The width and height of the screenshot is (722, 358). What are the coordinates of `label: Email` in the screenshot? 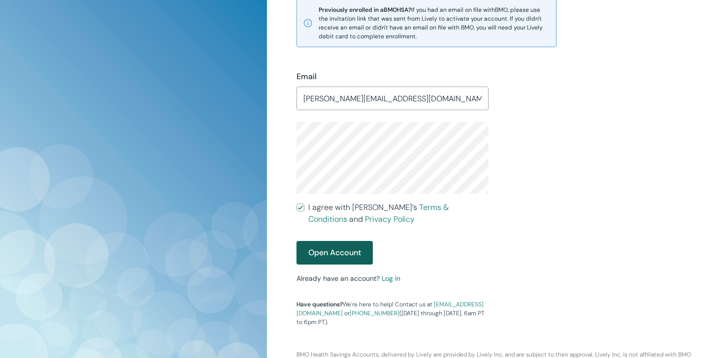 It's located at (306, 77).